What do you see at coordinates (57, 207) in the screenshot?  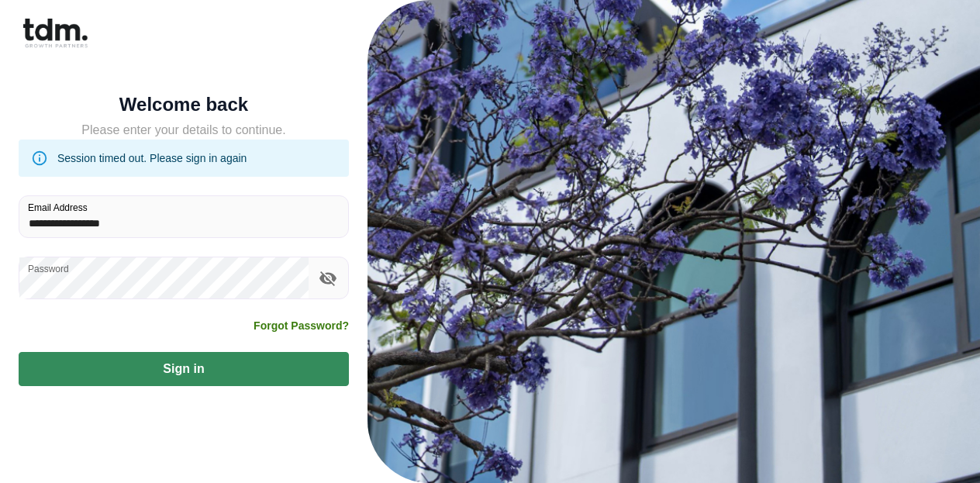 I see `label: Email Address` at bounding box center [57, 207].